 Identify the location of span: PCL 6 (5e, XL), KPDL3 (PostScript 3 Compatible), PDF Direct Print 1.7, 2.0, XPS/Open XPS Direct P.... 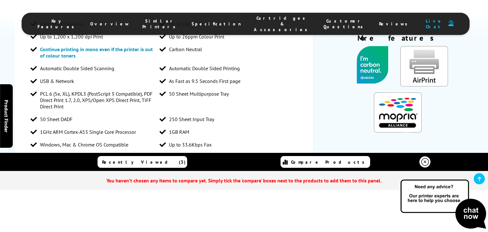
(97, 100).